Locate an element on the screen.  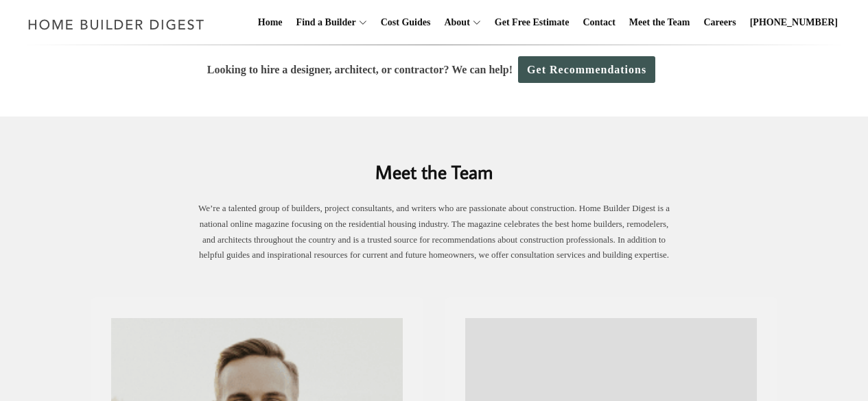
a: Get Recommendations is located at coordinates (587, 69).